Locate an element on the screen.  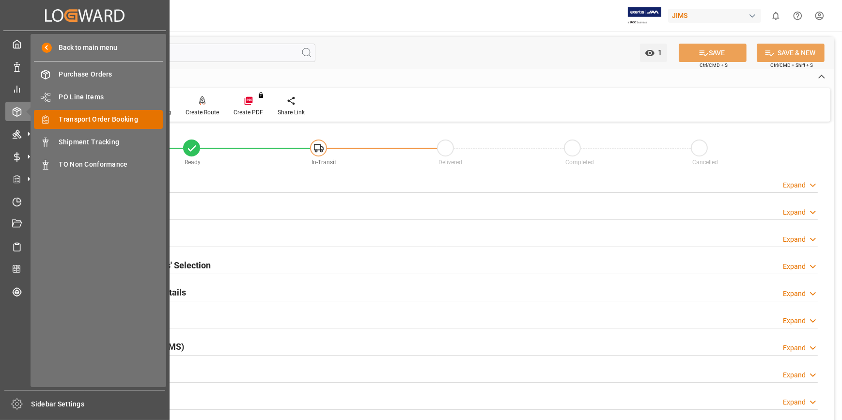
span: Shipment Tracking is located at coordinates (111, 142).